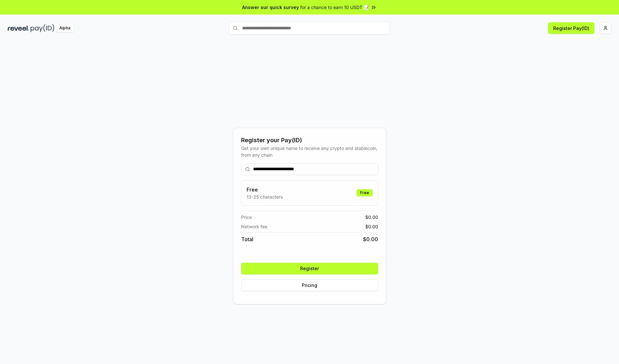 The image size is (619, 364). I want to click on span: Network fee, so click(254, 226).